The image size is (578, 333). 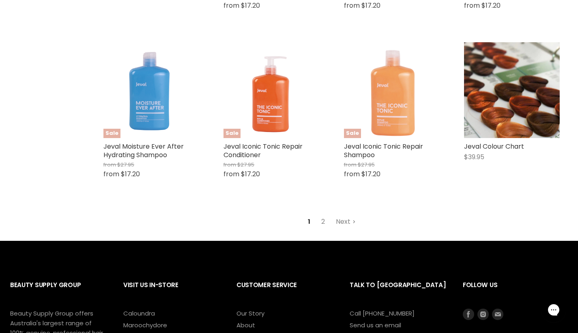 What do you see at coordinates (375, 324) in the screenshot?
I see `a: Send us an email` at bounding box center [375, 324].